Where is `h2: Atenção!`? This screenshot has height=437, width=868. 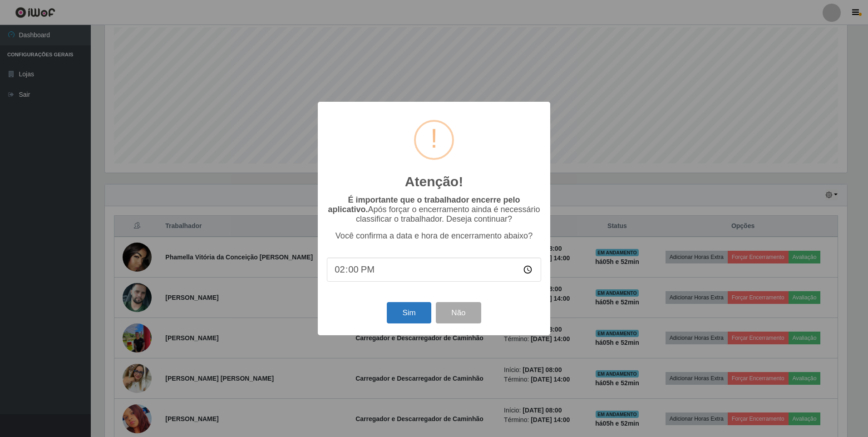 h2: Atenção! is located at coordinates (434, 181).